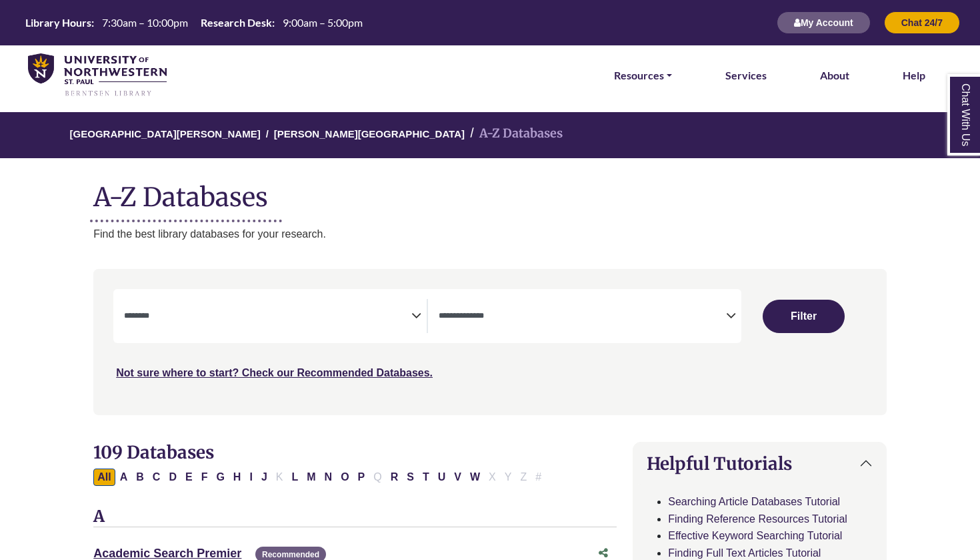 The image size is (980, 560). Describe the element at coordinates (98, 75) in the screenshot. I see `img: library_home` at that location.